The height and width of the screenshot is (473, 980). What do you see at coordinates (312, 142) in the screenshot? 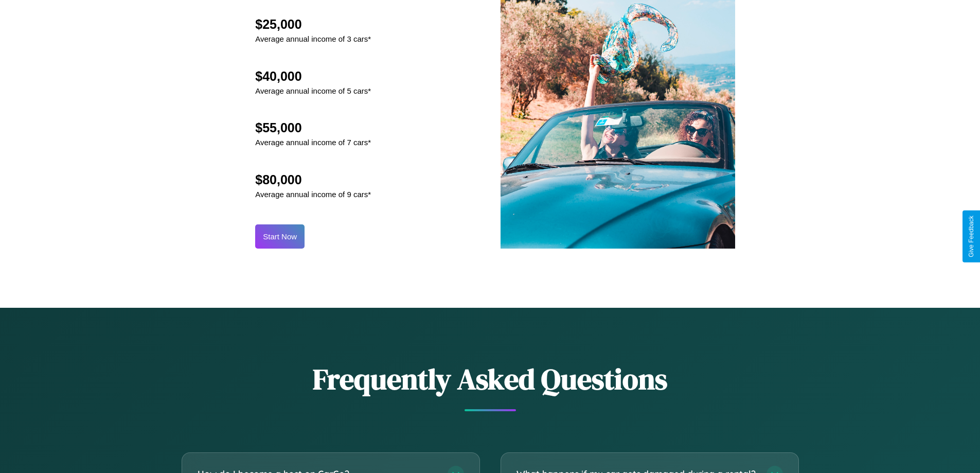
I see `p: Average annual income of 7 cars*` at bounding box center [312, 142].